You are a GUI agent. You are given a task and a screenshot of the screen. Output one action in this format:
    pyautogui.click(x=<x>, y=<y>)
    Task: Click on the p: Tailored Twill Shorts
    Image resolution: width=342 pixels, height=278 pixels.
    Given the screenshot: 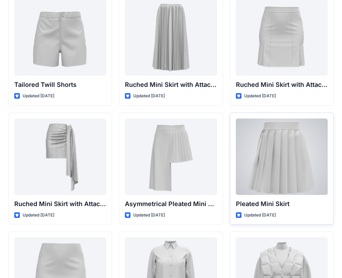 What is the action you would take?
    pyautogui.click(x=60, y=85)
    